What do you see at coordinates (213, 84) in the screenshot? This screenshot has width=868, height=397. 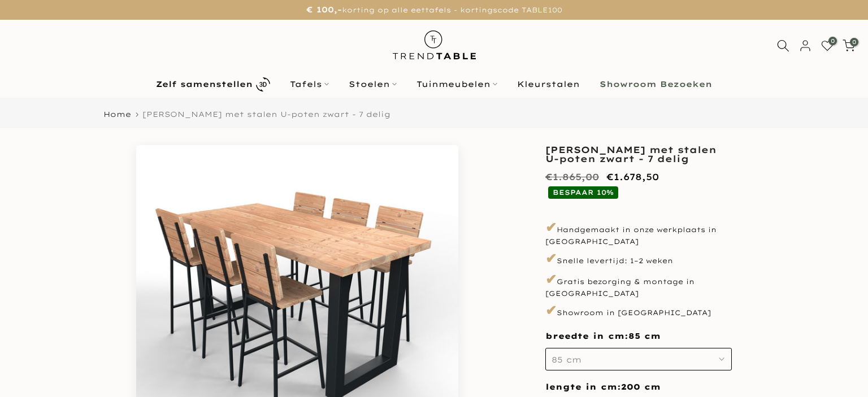 I see `a: Zelf samenstellen` at bounding box center [213, 84].